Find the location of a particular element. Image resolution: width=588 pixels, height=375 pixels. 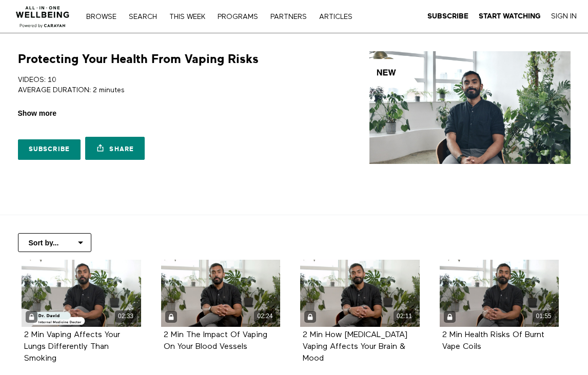

a: Share is located at coordinates (115, 149).